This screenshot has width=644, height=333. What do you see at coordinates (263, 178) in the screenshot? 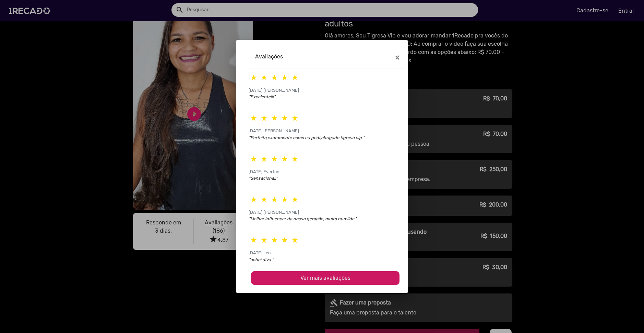
I see `i: "Sensacional!"` at bounding box center [263, 178].